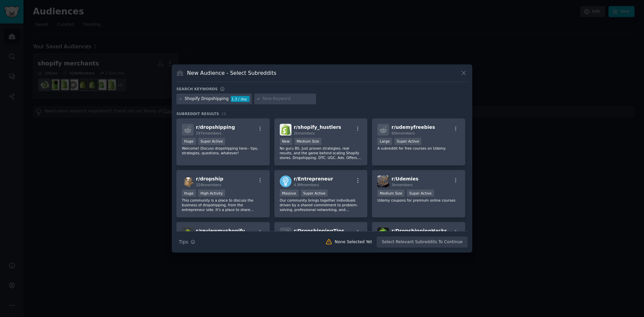  Describe the element at coordinates (210, 179) in the screenshot. I see `span: r/ dropship` at that location.